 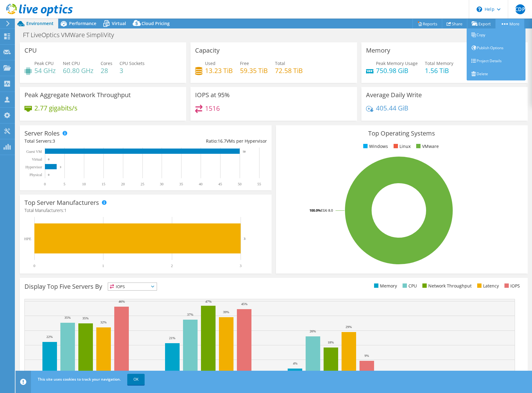 What do you see at coordinates (104, 184) in the screenshot?
I see `text: 15` at bounding box center [104, 184].